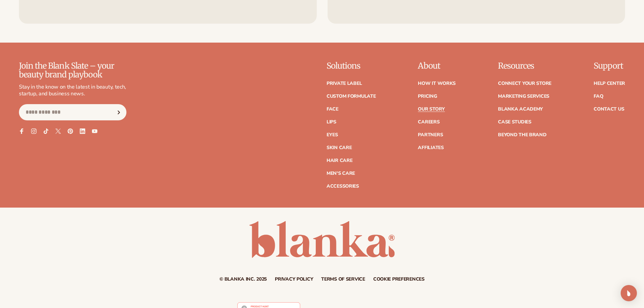  What do you see at coordinates (437, 66) in the screenshot?
I see `p: About` at bounding box center [437, 66].